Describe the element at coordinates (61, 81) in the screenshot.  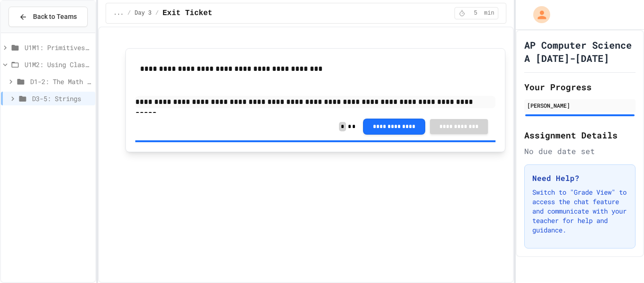
I see `span: D1-2: The Math Class` at that location.